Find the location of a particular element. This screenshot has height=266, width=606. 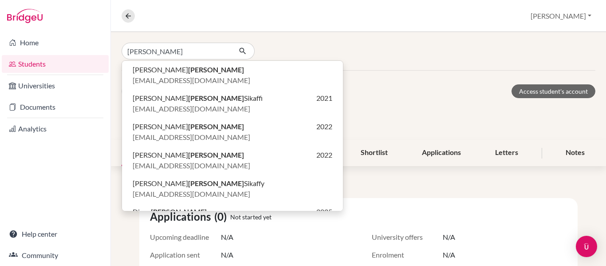

a: Documents is located at coordinates (55, 107).